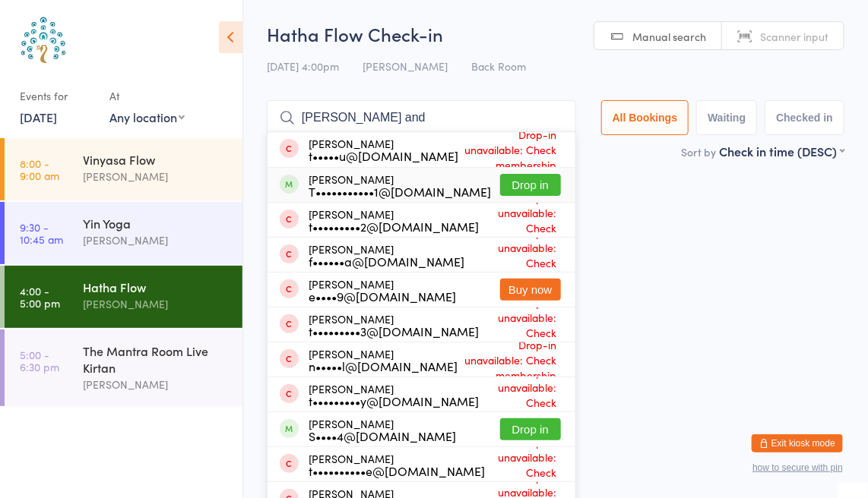  What do you see at coordinates (40, 297) in the screenshot?
I see `time: 4:00 - 5:00 pm` at bounding box center [40, 297].